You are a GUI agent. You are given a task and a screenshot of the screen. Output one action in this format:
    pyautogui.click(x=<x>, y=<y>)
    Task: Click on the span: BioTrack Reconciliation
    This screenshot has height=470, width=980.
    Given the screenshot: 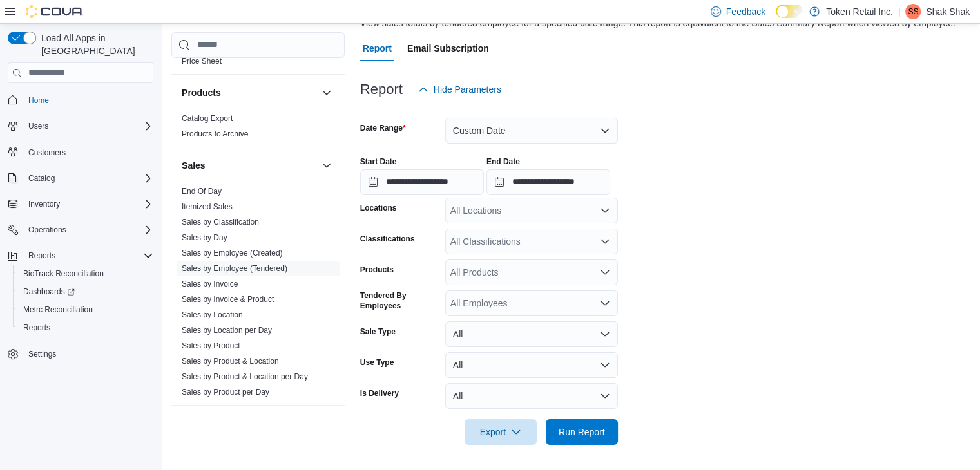 What is the action you would take?
    pyautogui.click(x=63, y=274)
    